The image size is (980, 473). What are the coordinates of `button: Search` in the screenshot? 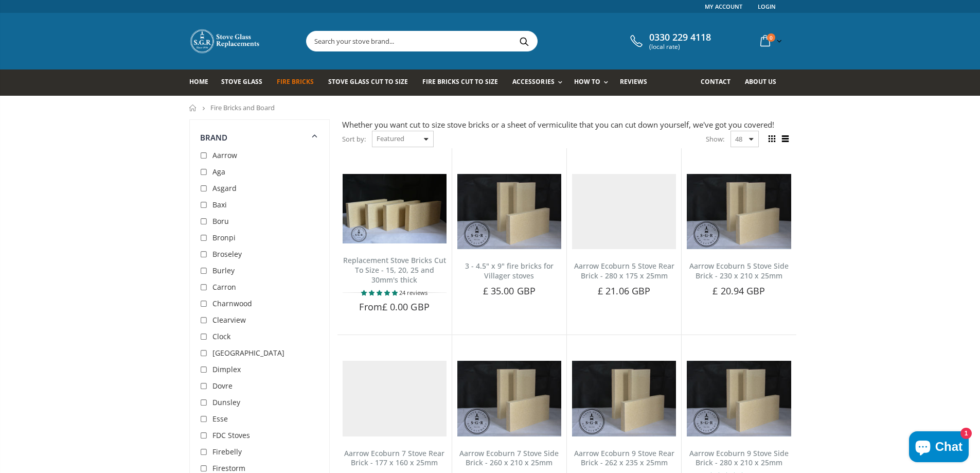 It's located at (524, 41).